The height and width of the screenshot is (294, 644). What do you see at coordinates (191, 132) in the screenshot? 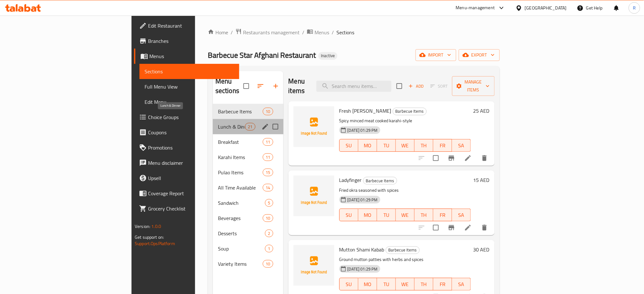
I see `span: Coupons` at bounding box center [191, 132].